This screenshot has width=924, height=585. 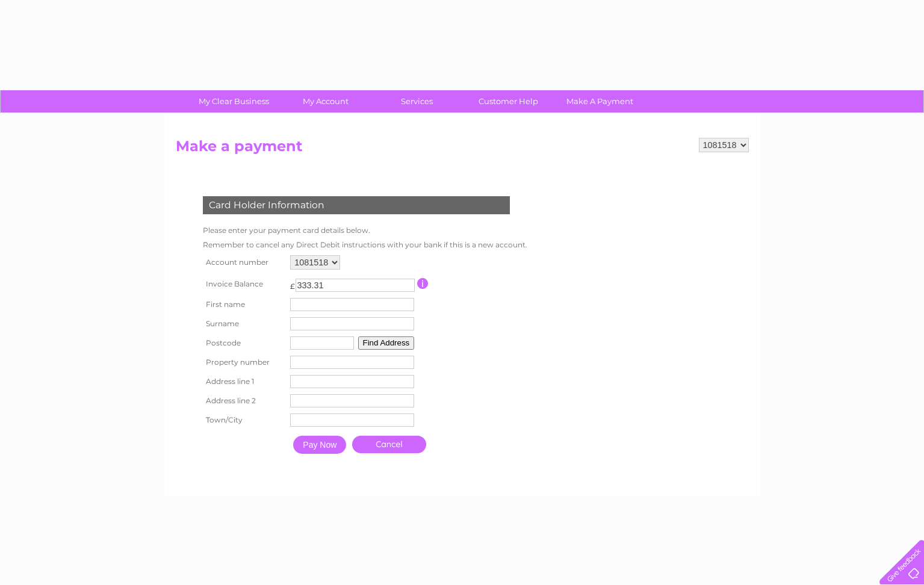 What do you see at coordinates (365, 245) in the screenshot?
I see `td: Remember to cancel any Direct Debit instructions with your bank if this is a new account.` at bounding box center [365, 245].